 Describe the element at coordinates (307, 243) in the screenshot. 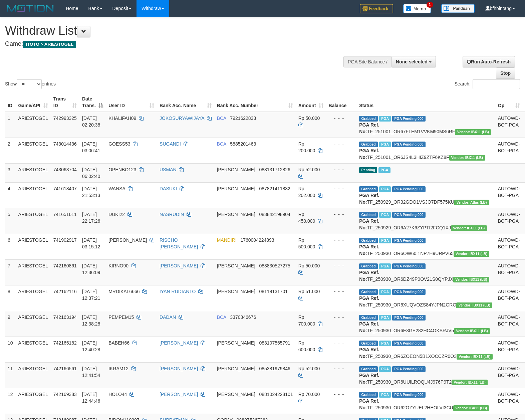

I see `span: Rp 500.000` at that location.